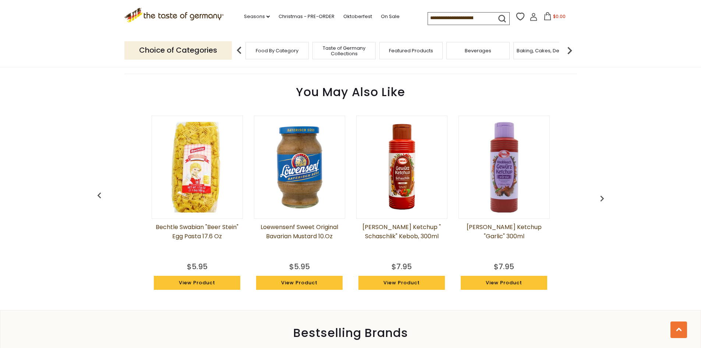 The height and width of the screenshot is (348, 701). I want to click on a: Loewensenf Sweet Original Bavarian Mustard 10.oz, so click(300, 241).